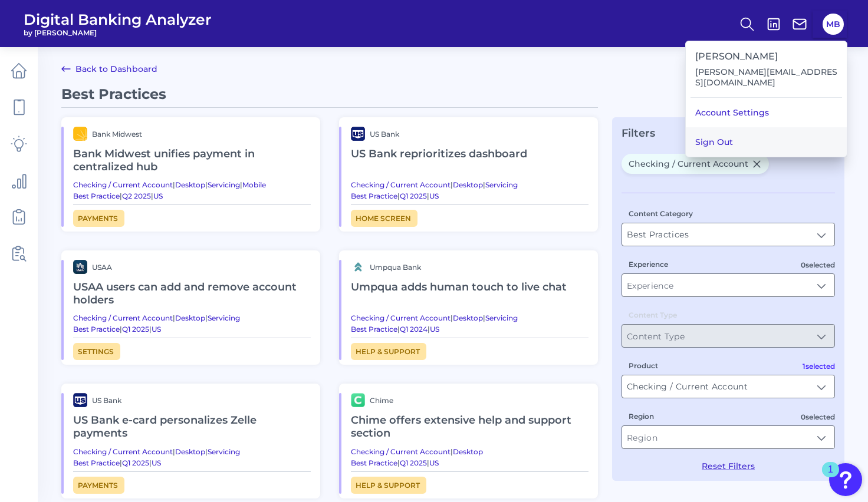 The width and height of the screenshot is (868, 502). I want to click on span: Payments, so click(99, 218).